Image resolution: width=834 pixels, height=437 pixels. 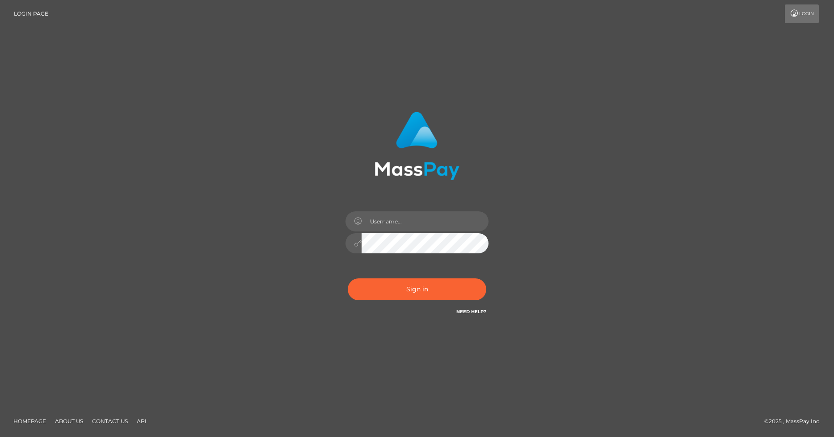 I want to click on div: © 2025 , MassPay Inc., so click(x=795, y=421).